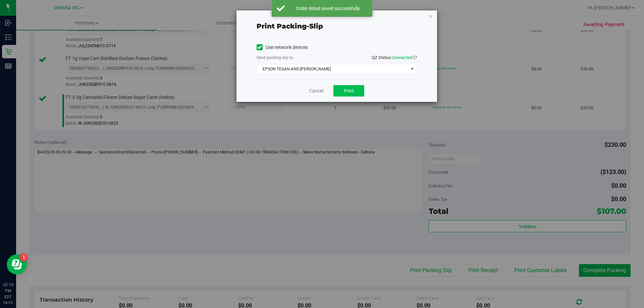 This screenshot has height=308, width=644. What do you see at coordinates (349, 91) in the screenshot?
I see `span: Print` at bounding box center [349, 91].